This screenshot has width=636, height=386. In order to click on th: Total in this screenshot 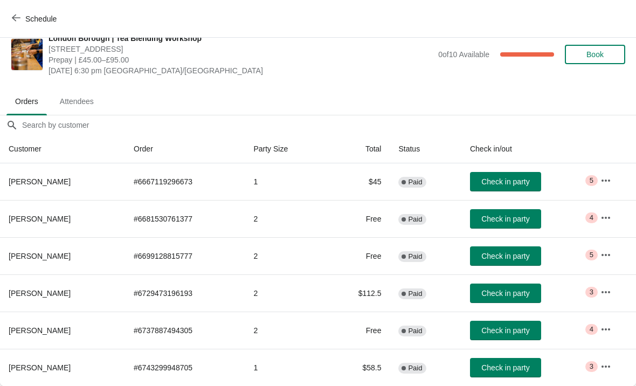, I will do `click(358, 149)`.